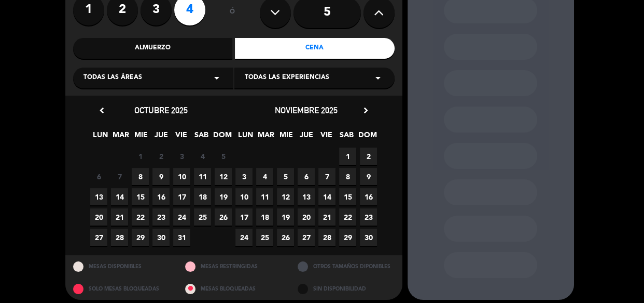  Describe the element at coordinates (233, 289) in the screenshot. I see `div: MESAS BLOQUEADAS` at that location.